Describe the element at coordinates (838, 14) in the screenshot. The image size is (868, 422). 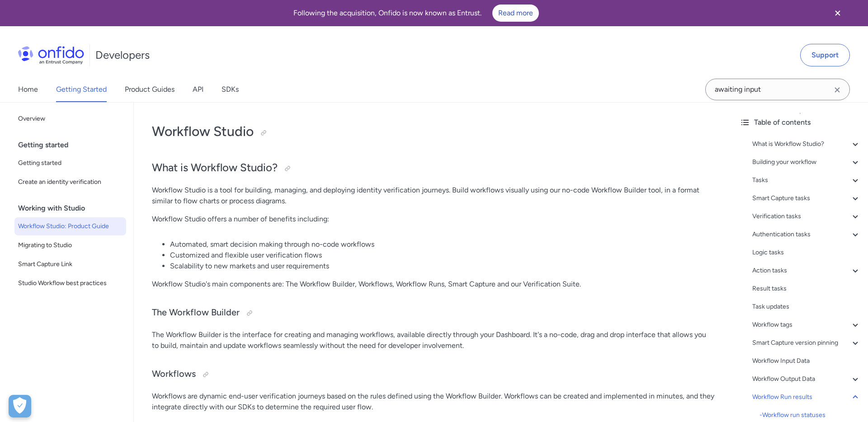
I see `button: Close banner` at that location.